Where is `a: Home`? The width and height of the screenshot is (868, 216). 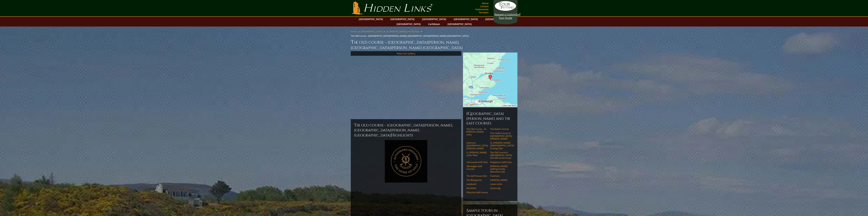
a: Home is located at coordinates (354, 32).